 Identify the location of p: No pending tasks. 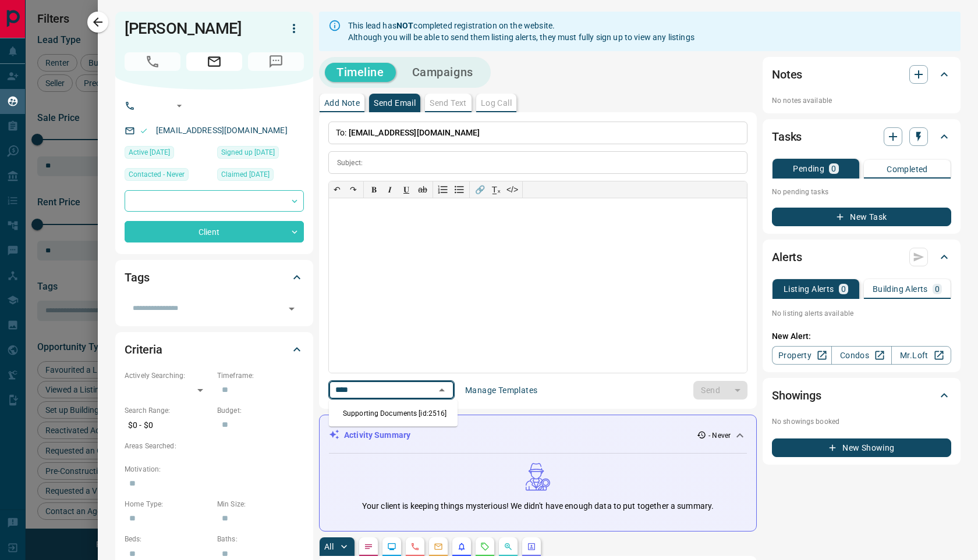
(862, 191).